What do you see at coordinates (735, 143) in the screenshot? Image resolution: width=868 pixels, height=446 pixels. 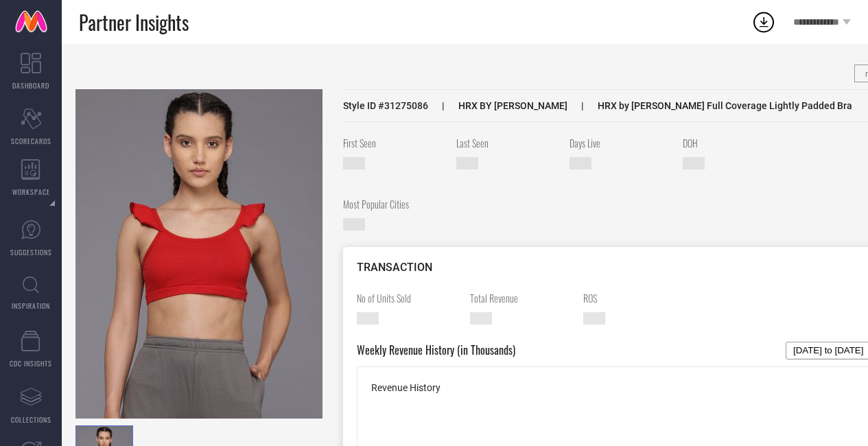 I see `span: DOH` at bounding box center [735, 143].